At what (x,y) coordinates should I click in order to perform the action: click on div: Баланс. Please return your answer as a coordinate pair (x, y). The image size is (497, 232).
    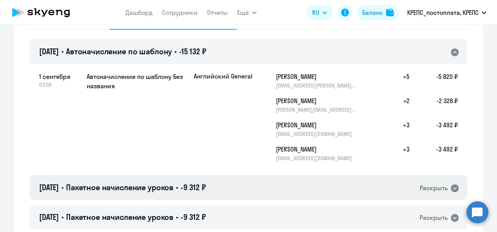
    Looking at the image, I should click on (372, 12).